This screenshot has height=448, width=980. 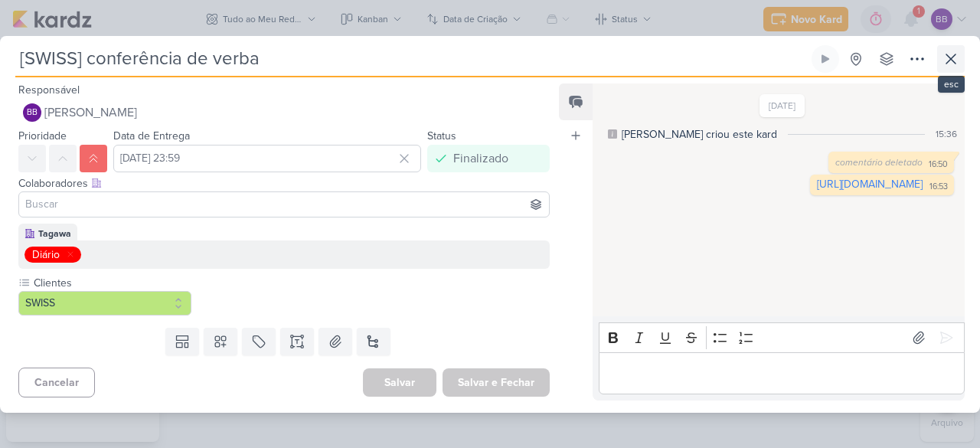 I want to click on button: SWISS, so click(x=105, y=303).